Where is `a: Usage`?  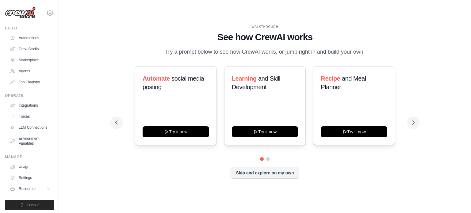 a: Usage is located at coordinates (30, 167).